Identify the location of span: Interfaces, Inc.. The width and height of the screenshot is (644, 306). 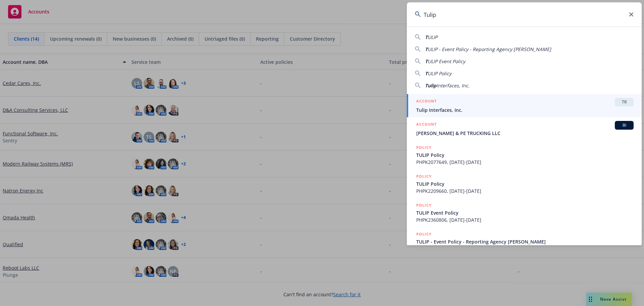
(453, 85).